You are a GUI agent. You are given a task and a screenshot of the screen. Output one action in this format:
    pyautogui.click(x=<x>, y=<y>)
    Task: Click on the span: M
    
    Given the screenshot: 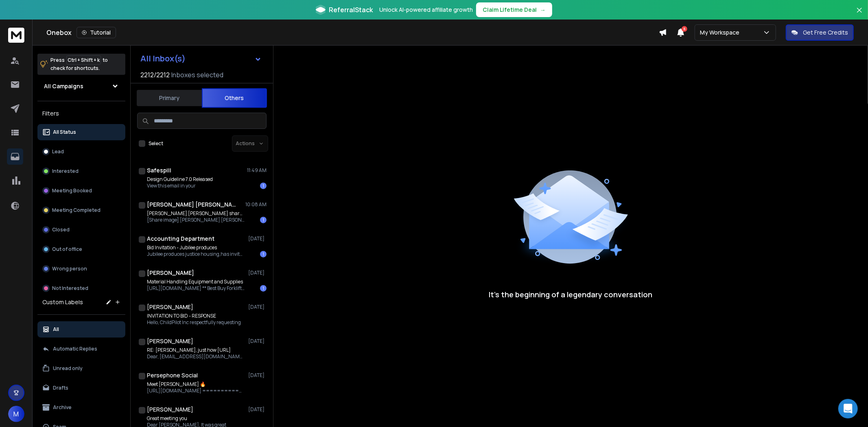 What is the action you would take?
    pyautogui.click(x=16, y=414)
    